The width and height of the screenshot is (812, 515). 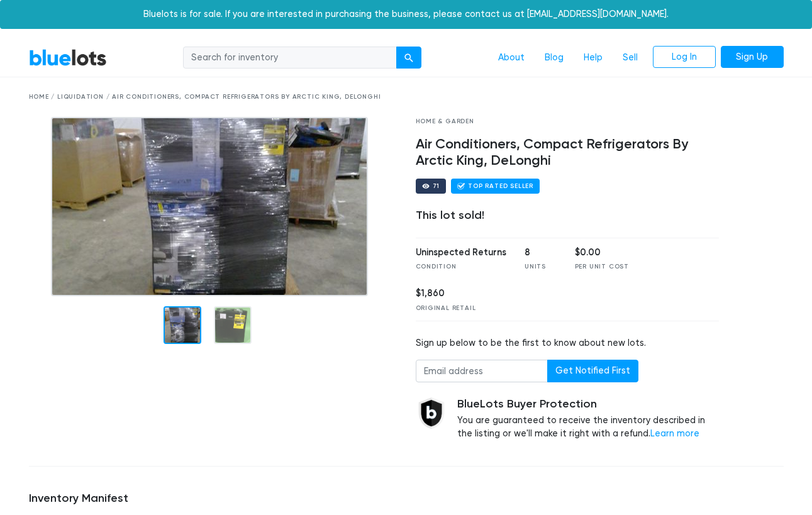 What do you see at coordinates (567, 122) in the screenshot?
I see `div: Home & Garden` at bounding box center [567, 122].